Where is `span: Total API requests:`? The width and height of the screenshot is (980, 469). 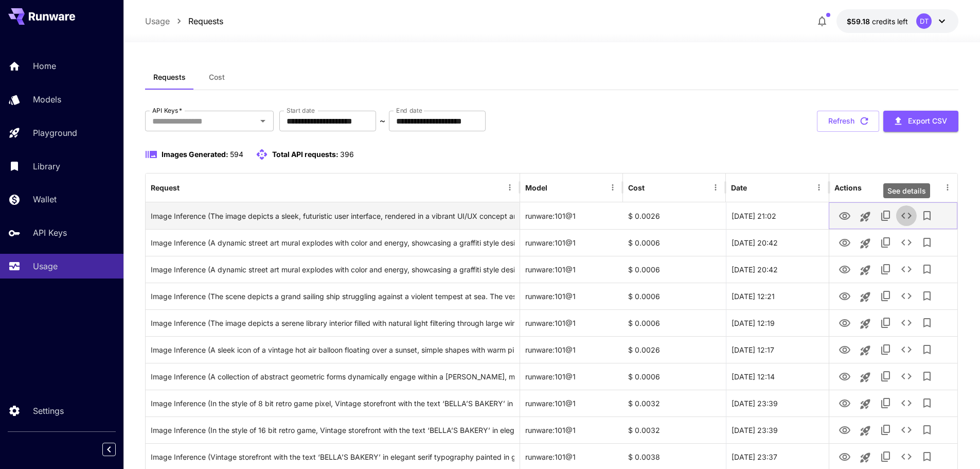
span: Total API requests: is located at coordinates (305, 154).